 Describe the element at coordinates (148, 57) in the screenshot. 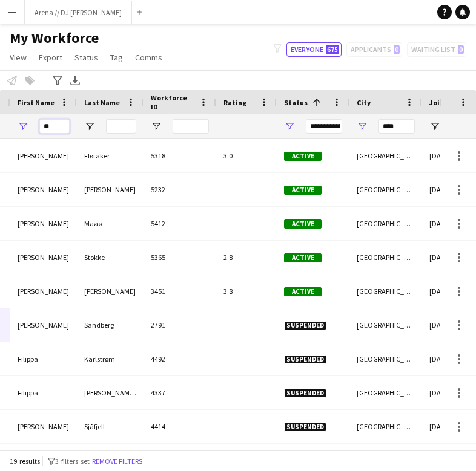

I see `span: Comms` at that location.